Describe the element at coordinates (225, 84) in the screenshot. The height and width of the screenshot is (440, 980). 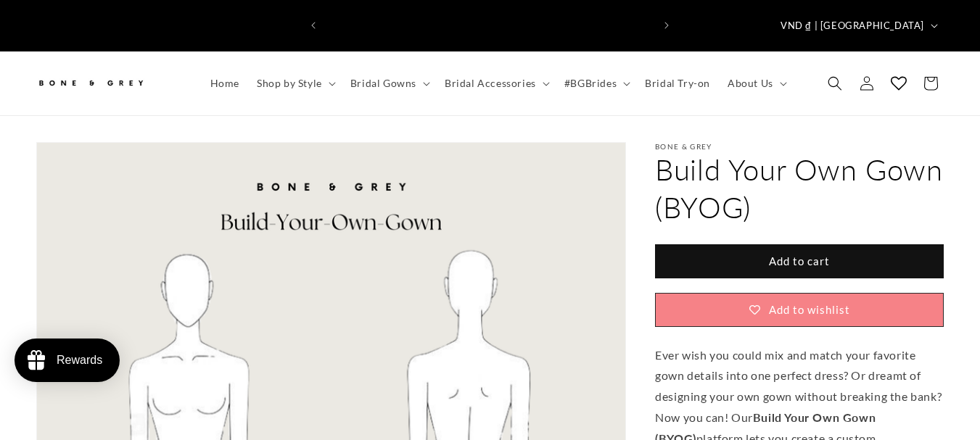
I see `a: Home` at that location.